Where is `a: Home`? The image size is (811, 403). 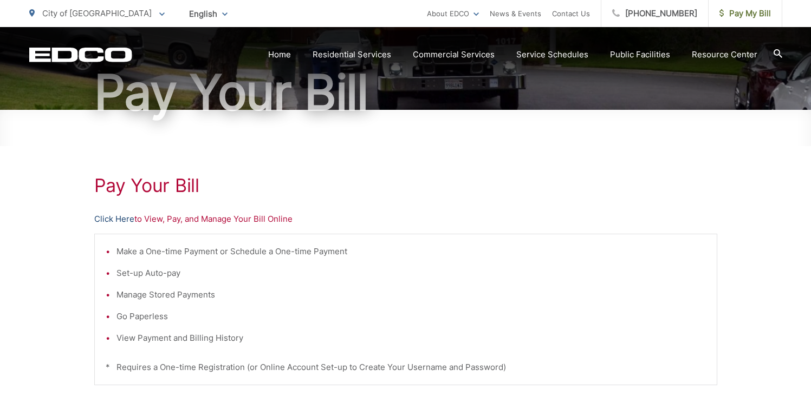 a: Home is located at coordinates (279, 55).